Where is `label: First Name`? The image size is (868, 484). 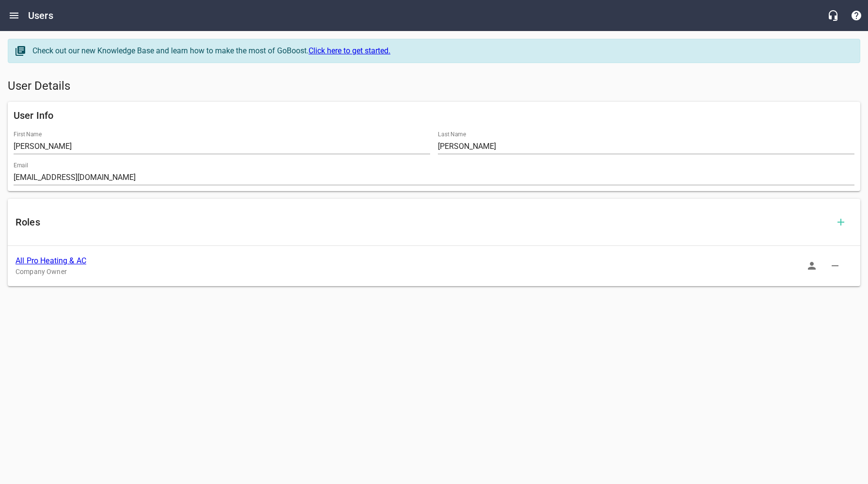 label: First Name is located at coordinates (28, 134).